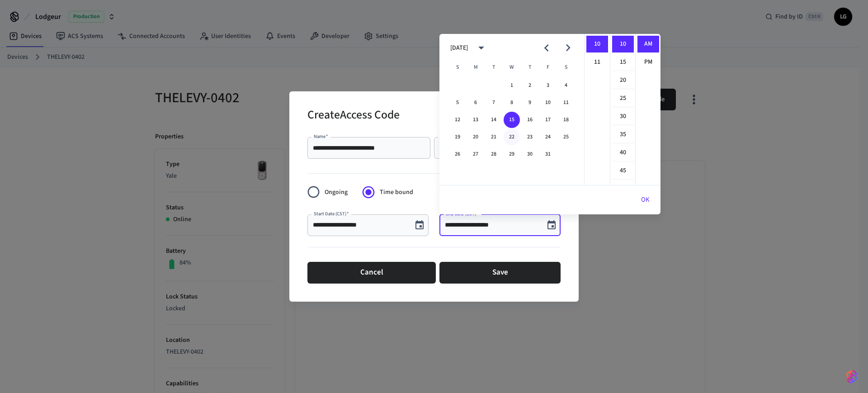 The width and height of the screenshot is (868, 393). What do you see at coordinates (623, 171) in the screenshot?
I see `li: 45 minutes` at bounding box center [623, 171].